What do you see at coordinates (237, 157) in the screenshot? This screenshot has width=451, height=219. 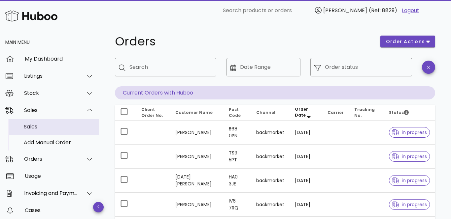 I see `td: TS9 5PT` at bounding box center [237, 157].